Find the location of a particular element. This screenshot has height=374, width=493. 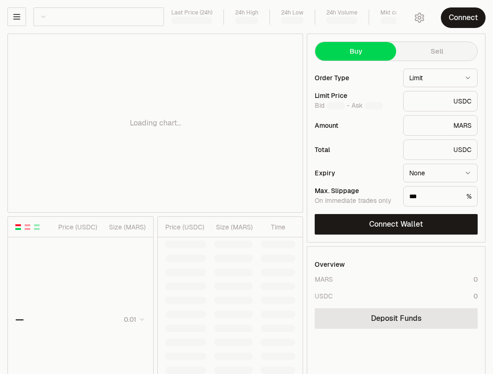

div: 24h Low is located at coordinates (293, 13).